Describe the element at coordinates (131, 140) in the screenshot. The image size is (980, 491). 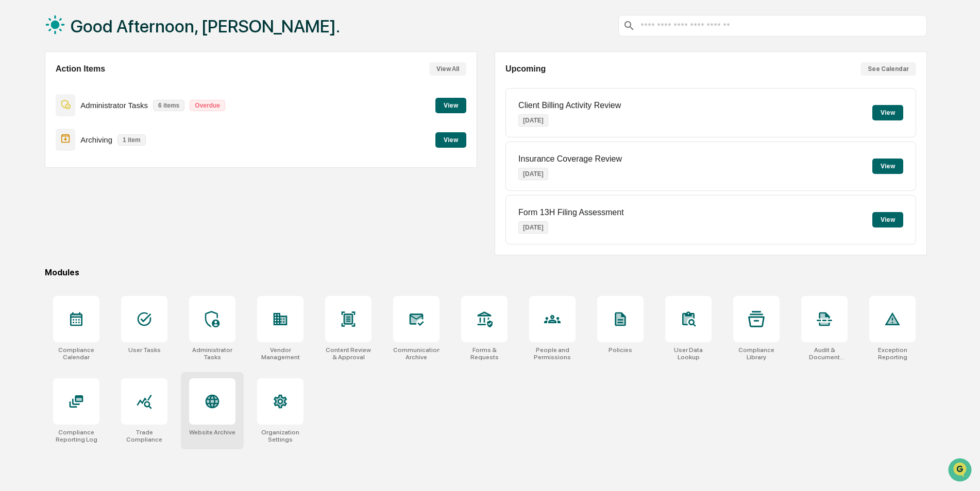
I see `p: 1 item` at that location.